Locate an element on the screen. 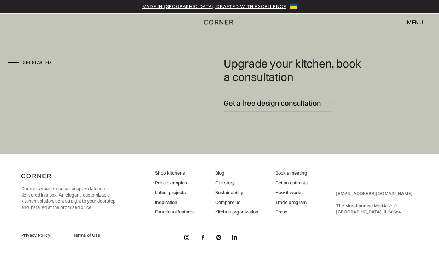  a: Functional features is located at coordinates (175, 212).